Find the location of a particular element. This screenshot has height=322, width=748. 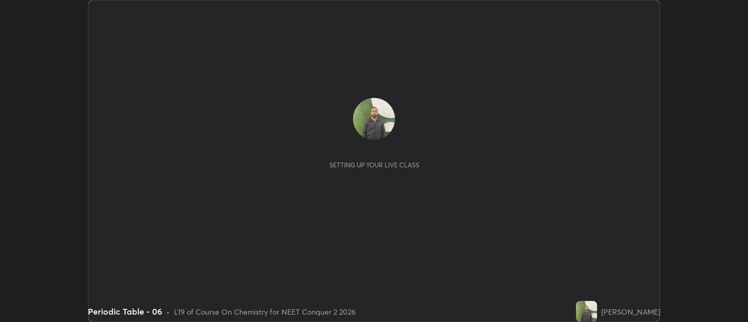

div: Periodic Table - 06 is located at coordinates (125, 311).